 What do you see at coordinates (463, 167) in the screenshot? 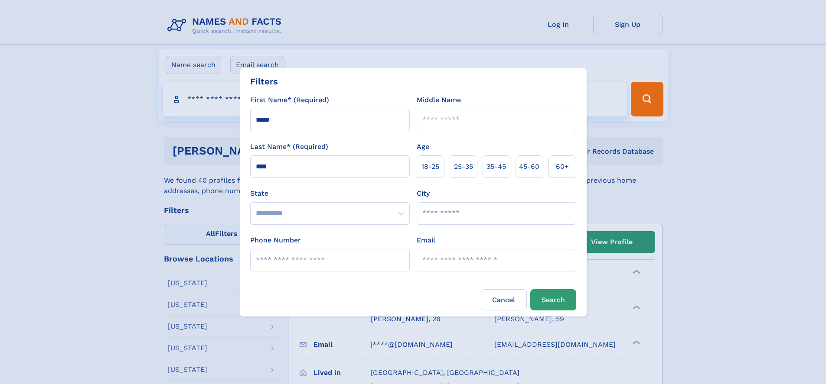
I see `span: 25‑35` at bounding box center [463, 167].